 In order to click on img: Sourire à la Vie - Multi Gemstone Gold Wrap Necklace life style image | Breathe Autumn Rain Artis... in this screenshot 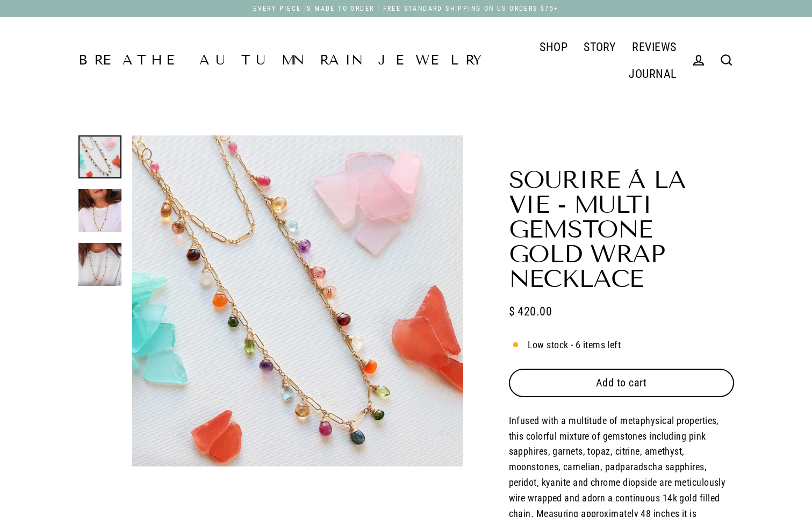, I will do `click(100, 211)`.